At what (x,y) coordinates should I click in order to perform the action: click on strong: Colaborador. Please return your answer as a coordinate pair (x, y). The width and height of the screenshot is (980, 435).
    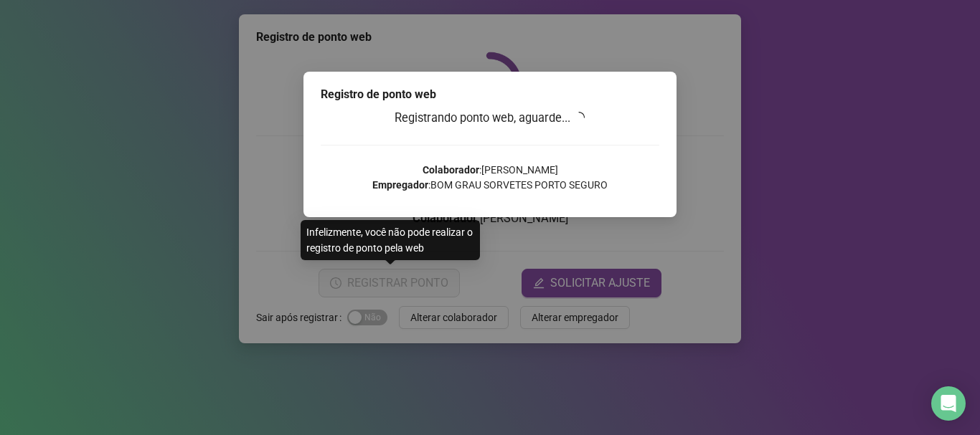
    Looking at the image, I should click on (451, 170).